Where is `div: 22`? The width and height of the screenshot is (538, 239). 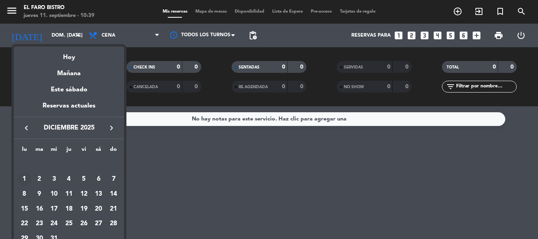
div: 22 is located at coordinates (24, 224).